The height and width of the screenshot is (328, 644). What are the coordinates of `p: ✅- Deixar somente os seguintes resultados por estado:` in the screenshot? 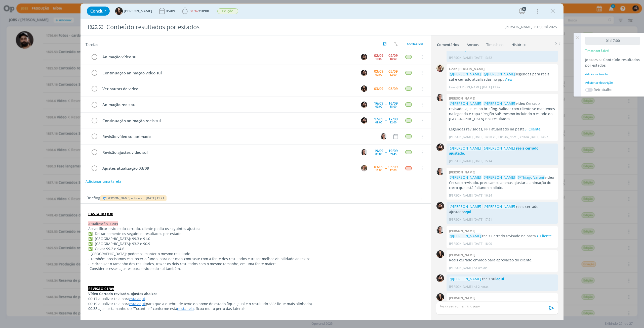 It's located at (255, 234).